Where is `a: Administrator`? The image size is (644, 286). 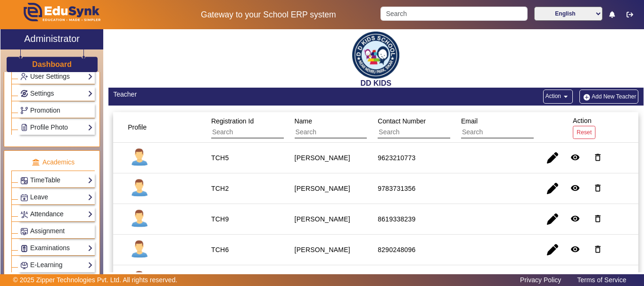 a: Administrator is located at coordinates (52, 39).